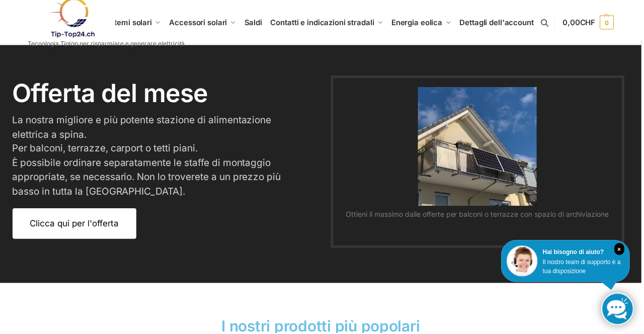 This screenshot has height=334, width=644. What do you see at coordinates (576, 253) in the screenshot?
I see `font: Hai bisogno di aiuto?` at bounding box center [576, 253].